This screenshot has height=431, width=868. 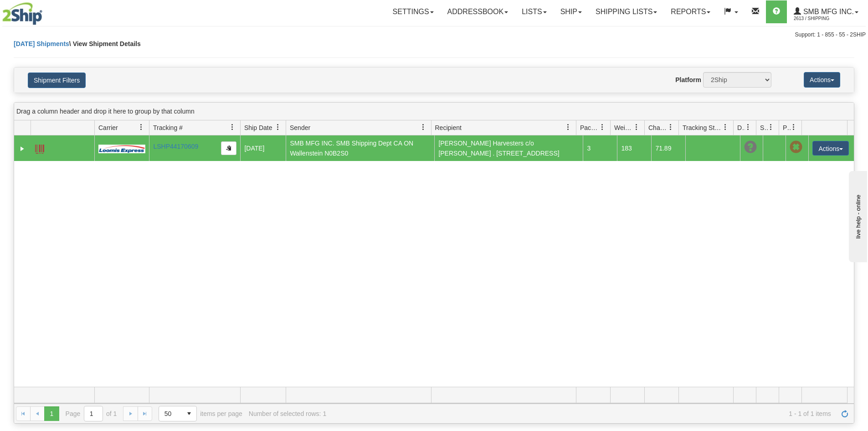 What do you see at coordinates (91, 414) in the screenshot?
I see `span: Page of 1` at bounding box center [91, 414].